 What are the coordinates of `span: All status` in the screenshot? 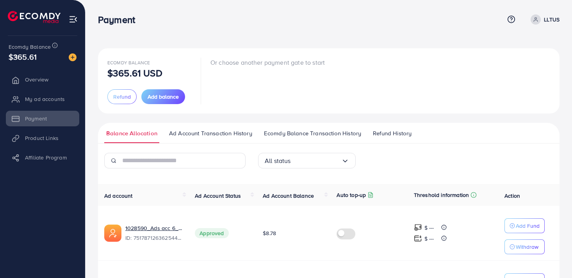 It's located at (278, 161).